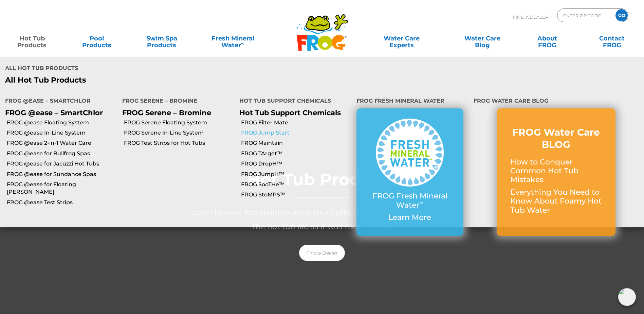 Image resolution: width=644 pixels, height=314 pixels. I want to click on a: FROG StoMPS™, so click(296, 195).